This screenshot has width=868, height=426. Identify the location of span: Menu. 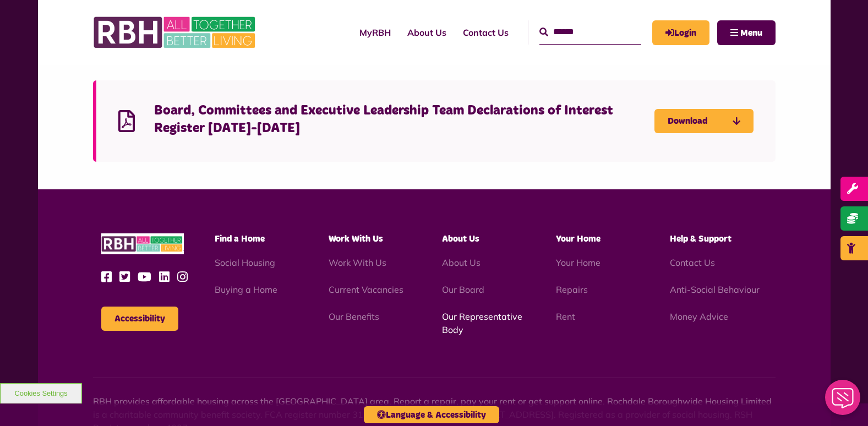
(751, 33).